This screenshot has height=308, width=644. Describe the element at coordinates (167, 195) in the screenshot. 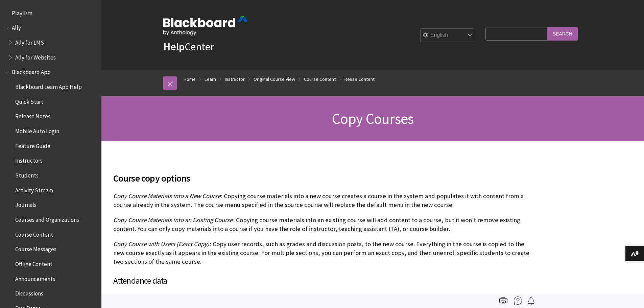

I see `span: Copy Course Materials into a New Course` at that location.